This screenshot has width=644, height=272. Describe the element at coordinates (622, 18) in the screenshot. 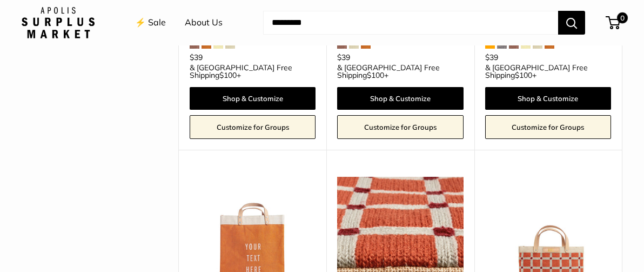

I see `span: 0` at that location.